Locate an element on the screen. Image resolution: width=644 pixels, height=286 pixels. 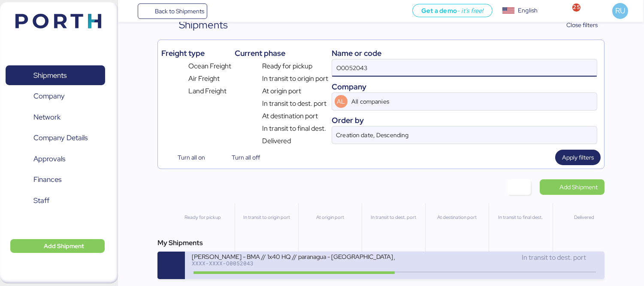
a: Company Details is located at coordinates (55, 138).